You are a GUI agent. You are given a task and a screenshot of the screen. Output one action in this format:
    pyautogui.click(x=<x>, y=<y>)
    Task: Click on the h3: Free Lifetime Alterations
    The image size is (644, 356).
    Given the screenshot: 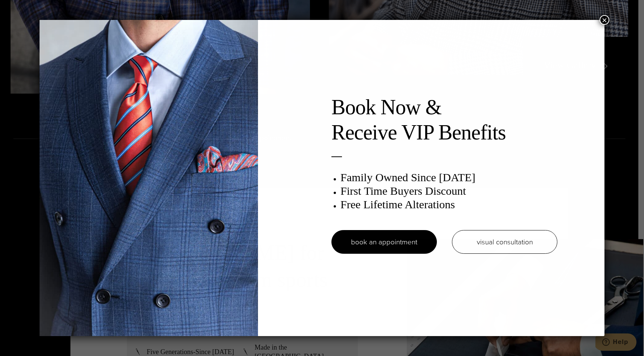 What is the action you would take?
    pyautogui.click(x=449, y=205)
    